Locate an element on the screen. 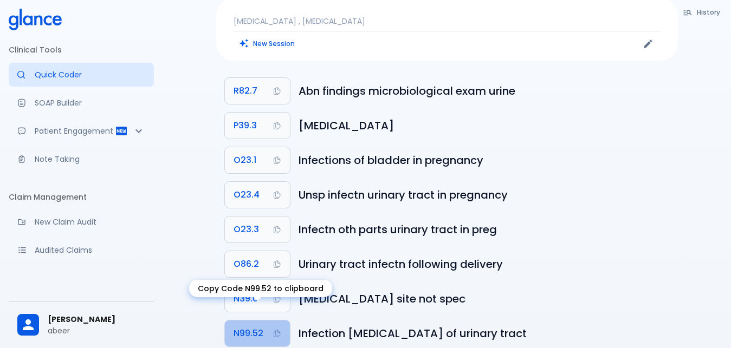  button: Copy Code O23.1 to clipboard is located at coordinates (257, 160).